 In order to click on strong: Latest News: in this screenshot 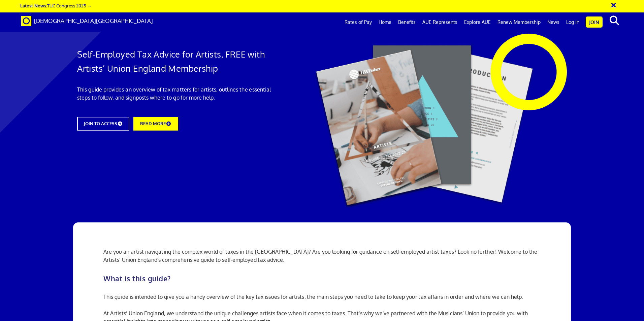, I will do `click(34, 6)`.